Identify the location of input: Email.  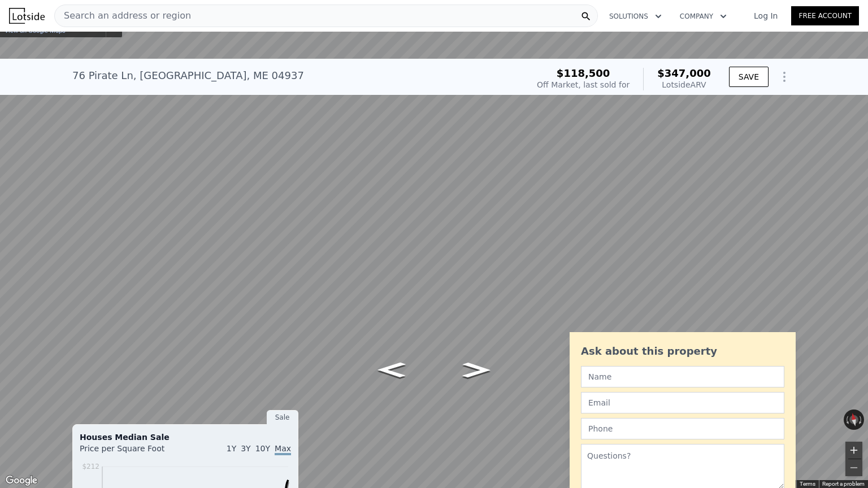
(682, 403).